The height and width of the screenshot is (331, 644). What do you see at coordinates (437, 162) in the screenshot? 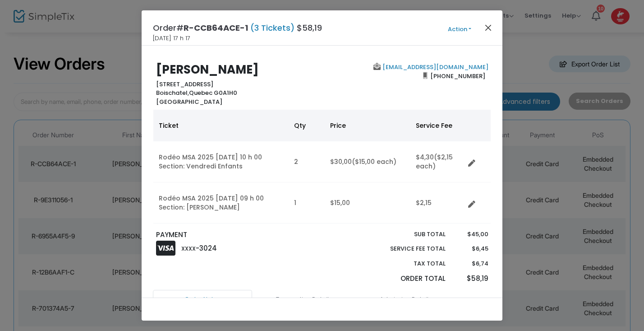
I see `td: $4,30` at bounding box center [437, 162].